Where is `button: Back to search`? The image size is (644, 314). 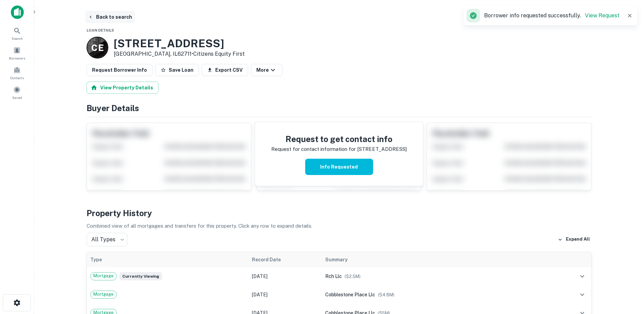 button: Back to search is located at coordinates (110, 17).